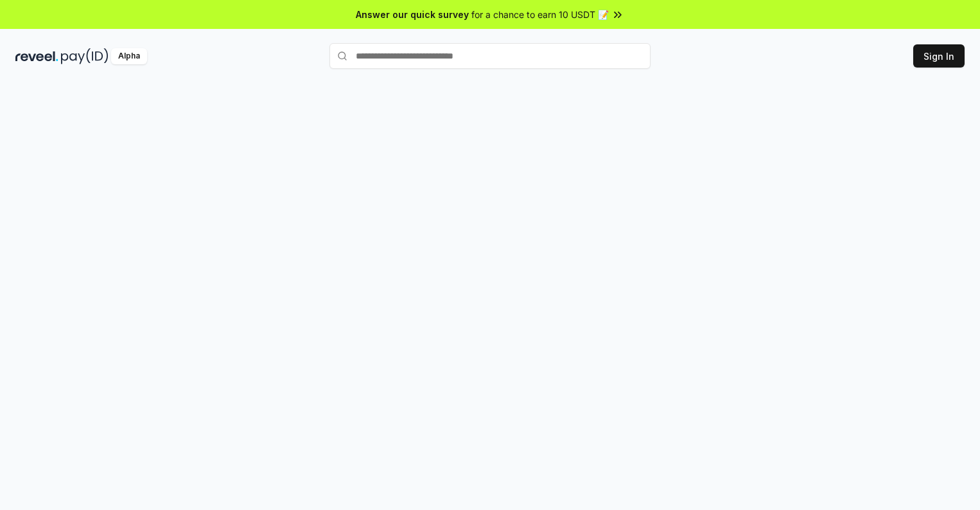  What do you see at coordinates (540, 14) in the screenshot?
I see `span: for a chance to earn 10 USDT 📝` at bounding box center [540, 14].